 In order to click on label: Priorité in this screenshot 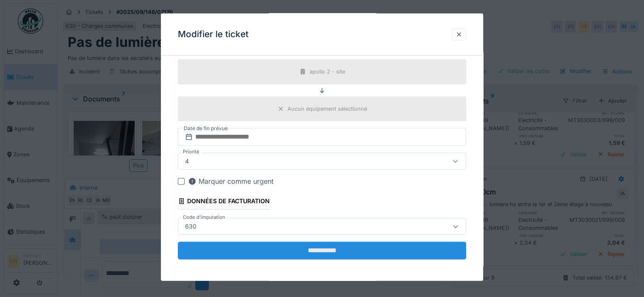, I will do `click(191, 152)`.